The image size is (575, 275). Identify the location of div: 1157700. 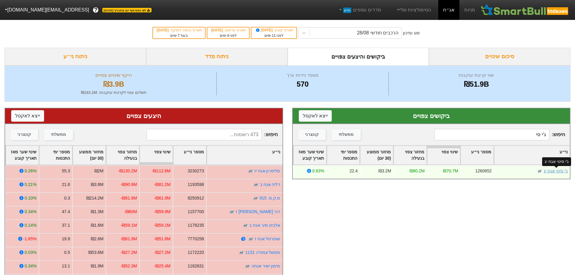
(196, 212).